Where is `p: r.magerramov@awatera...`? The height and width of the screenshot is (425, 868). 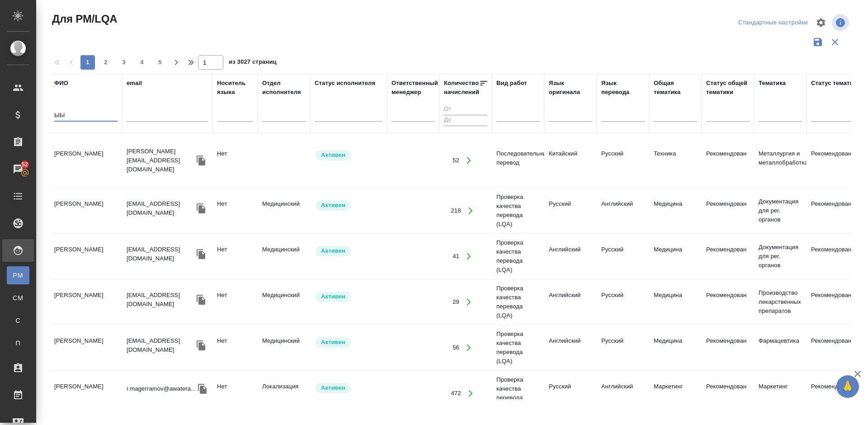
p: r.magerramov@awatera... is located at coordinates (161, 389).